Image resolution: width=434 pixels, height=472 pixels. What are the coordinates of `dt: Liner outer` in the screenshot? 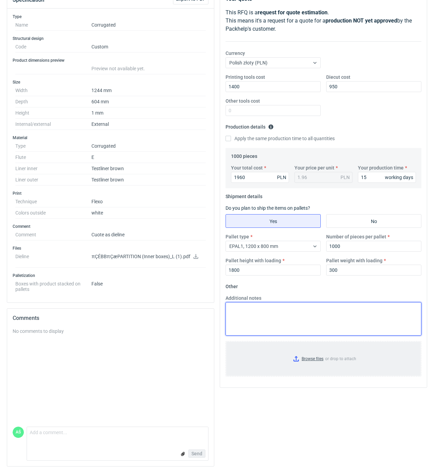 It's located at (53, 180).